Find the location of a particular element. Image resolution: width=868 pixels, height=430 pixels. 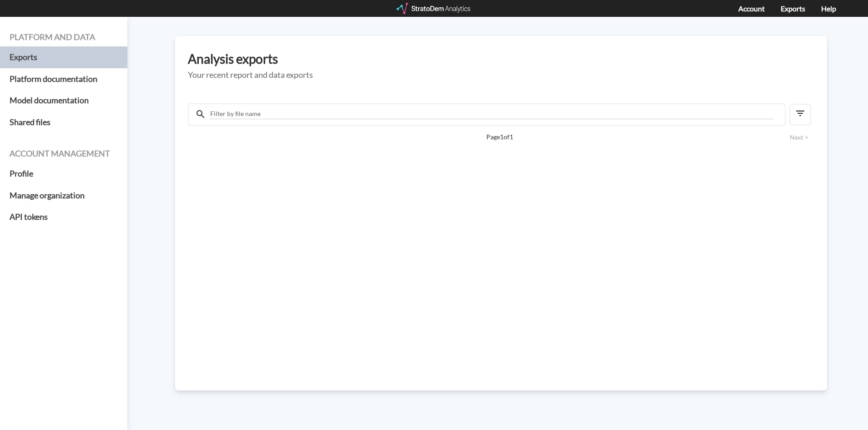

a: Help is located at coordinates (828, 8).